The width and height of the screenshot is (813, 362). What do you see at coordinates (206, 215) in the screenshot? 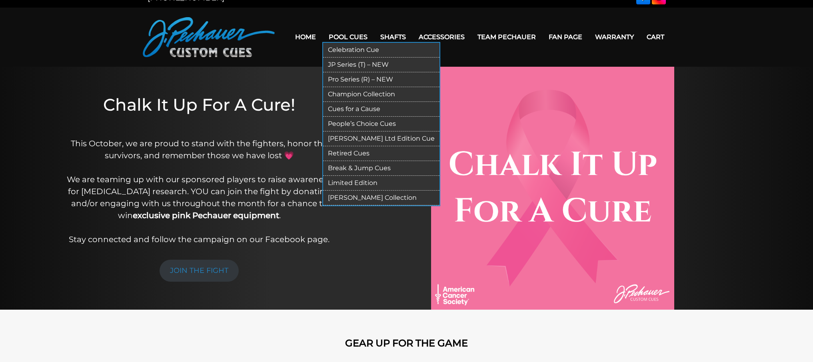
I see `strong: exclusive pink Pechauer equipment` at bounding box center [206, 215].